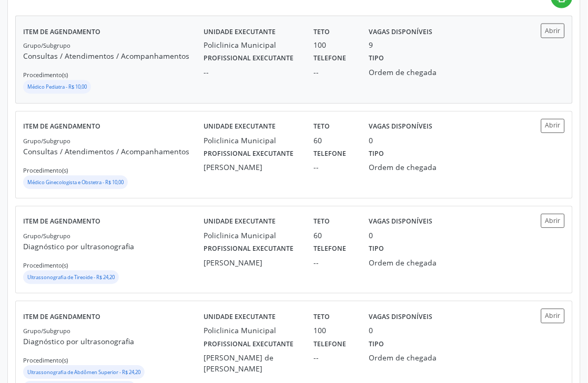 This screenshot has height=383, width=588. I want to click on div: 9, so click(371, 46).